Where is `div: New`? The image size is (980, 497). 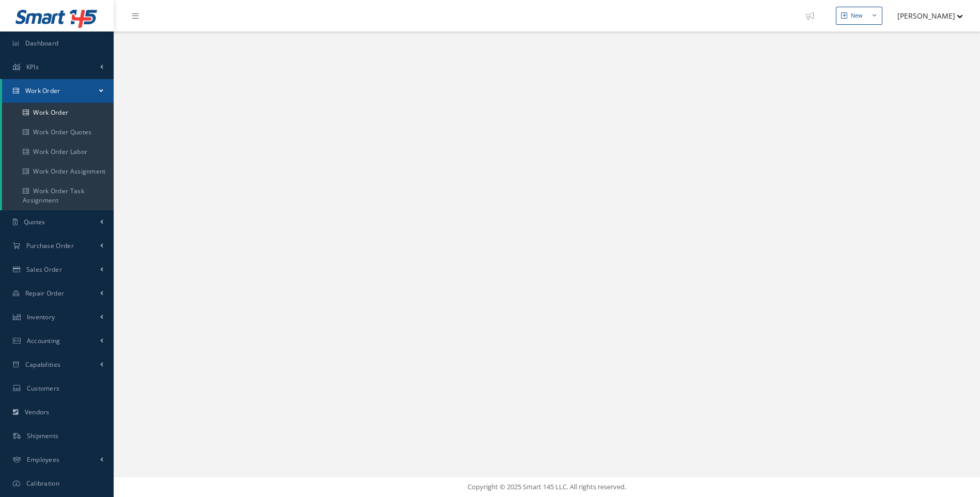 div: New is located at coordinates (856, 16).